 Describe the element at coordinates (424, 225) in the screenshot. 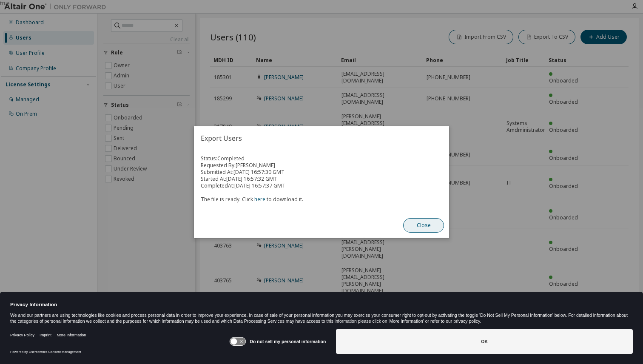

I see `button: Close` at that location.